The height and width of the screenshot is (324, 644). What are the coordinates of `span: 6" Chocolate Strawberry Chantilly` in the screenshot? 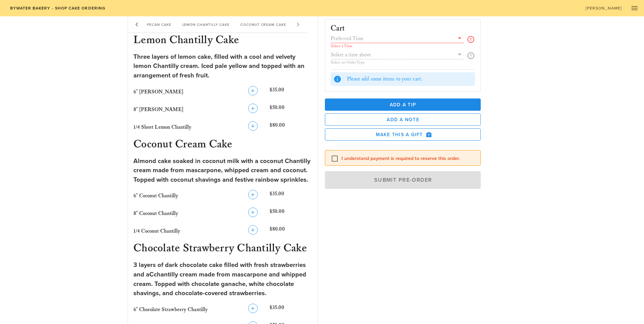 It's located at (171, 309).